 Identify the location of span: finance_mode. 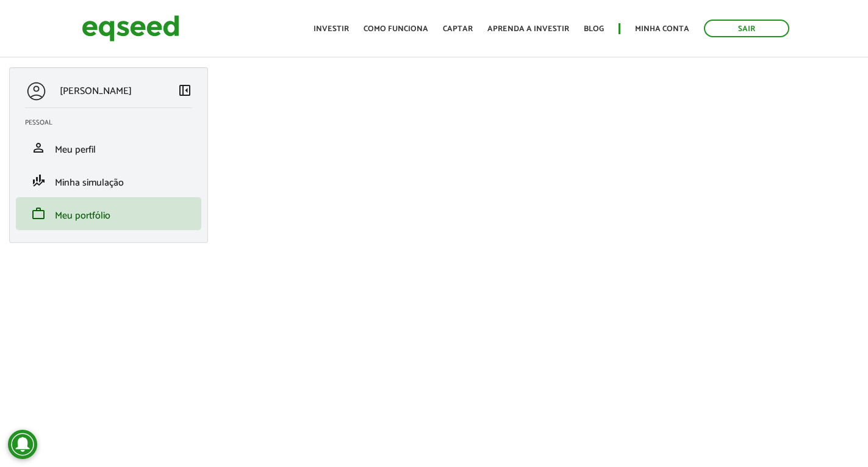
(38, 180).